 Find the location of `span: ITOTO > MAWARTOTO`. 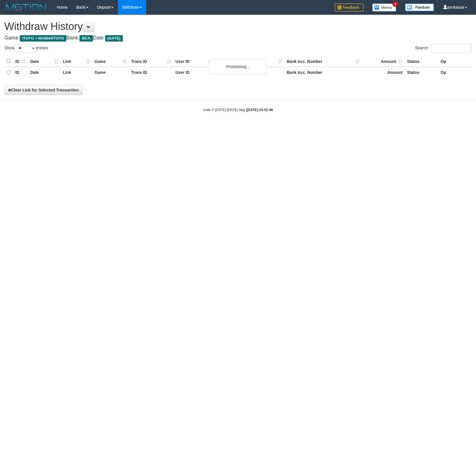

span: ITOTO > MAWARTOTO is located at coordinates (43, 38).